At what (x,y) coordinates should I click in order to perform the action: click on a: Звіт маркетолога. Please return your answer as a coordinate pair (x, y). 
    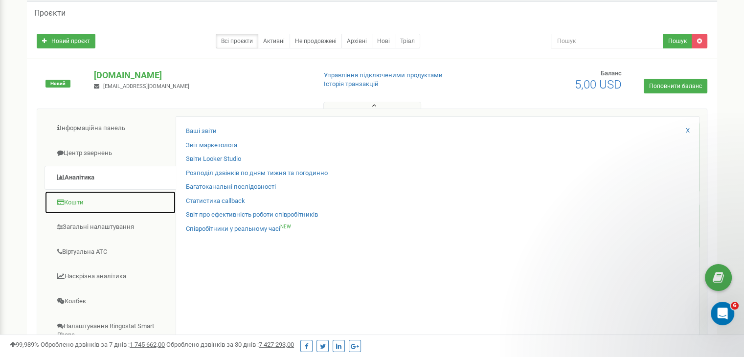
    Looking at the image, I should click on (211, 145).